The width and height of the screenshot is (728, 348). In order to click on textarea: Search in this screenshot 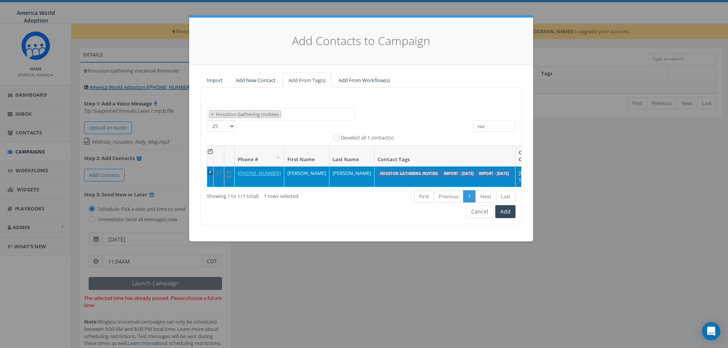, I will do `click(285, 115)`.